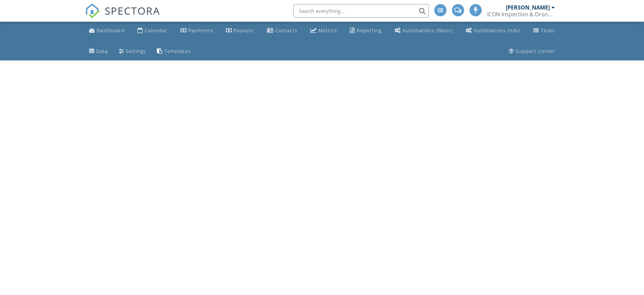  Describe the element at coordinates (497, 30) in the screenshot. I see `div: Automations (Adv)` at that location.